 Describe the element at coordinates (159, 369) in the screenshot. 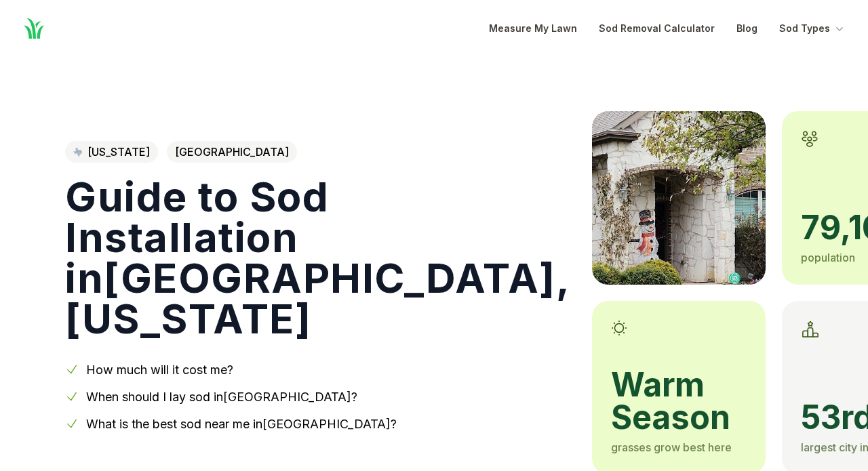

I see `a: How much will it cost me?` at that location.